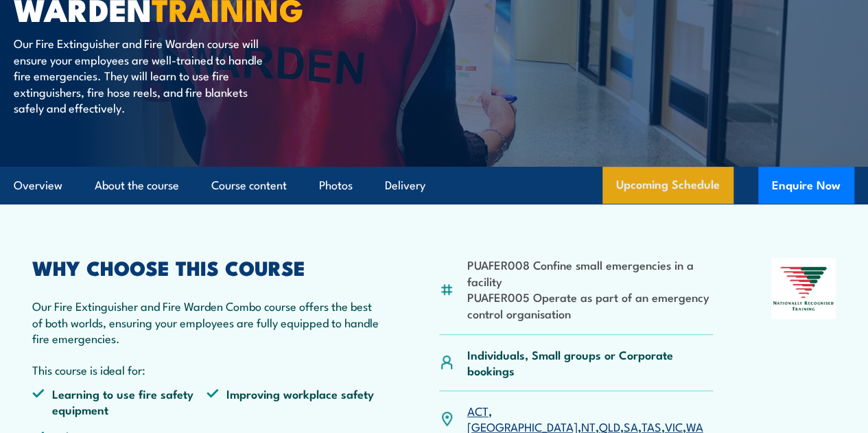  Describe the element at coordinates (590, 362) in the screenshot. I see `p: Individuals, Small groups or Corporate bookings` at that location.